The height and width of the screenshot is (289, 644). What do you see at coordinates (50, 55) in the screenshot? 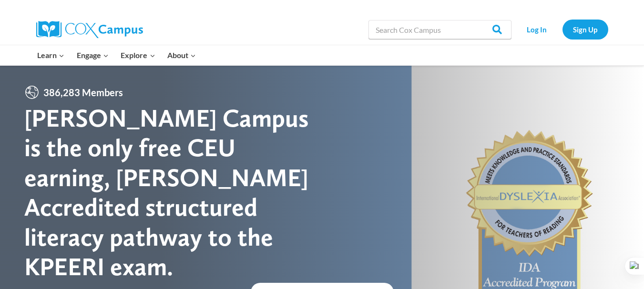
I see `span: Learn` at bounding box center [50, 55].